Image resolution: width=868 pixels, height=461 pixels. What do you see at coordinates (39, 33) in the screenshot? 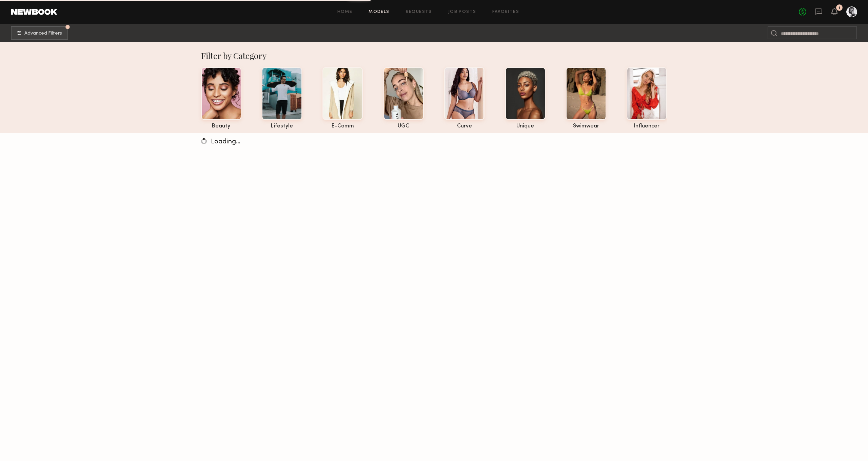
I see `button: Advanced Filters` at bounding box center [39, 33].